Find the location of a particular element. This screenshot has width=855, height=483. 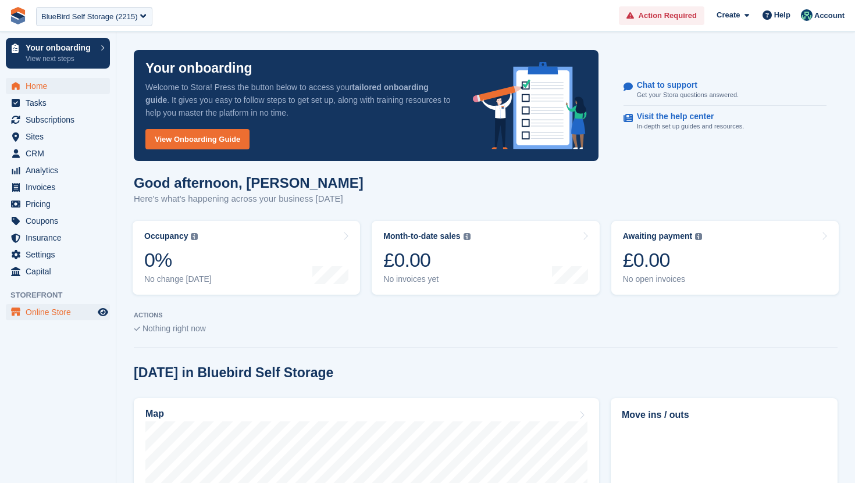

span: Home is located at coordinates (60, 86).